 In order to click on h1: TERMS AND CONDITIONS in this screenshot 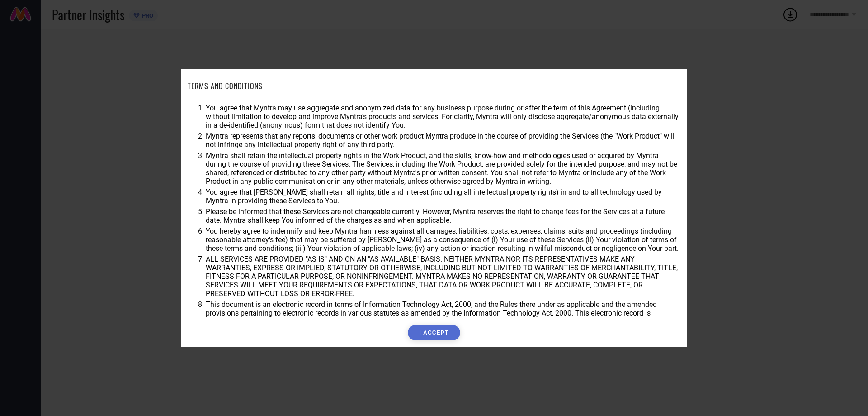, I will do `click(225, 86)`.